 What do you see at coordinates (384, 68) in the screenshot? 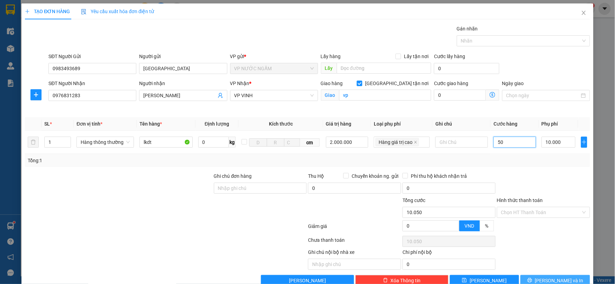
I see `input: Dọc đường` at bounding box center [384, 68].